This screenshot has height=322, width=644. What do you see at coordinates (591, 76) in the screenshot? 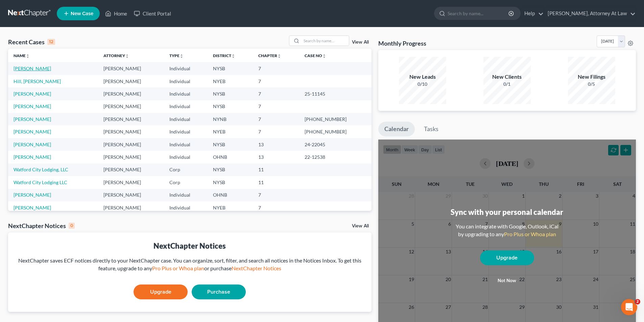
I see `div: New Filings` at bounding box center [591, 76].